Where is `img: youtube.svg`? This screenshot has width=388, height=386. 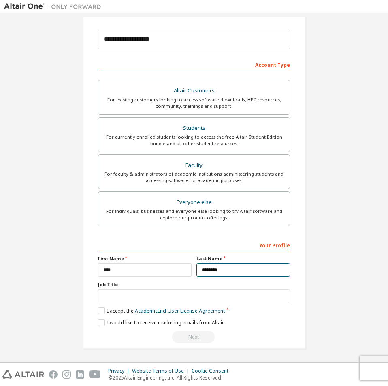
img: youtube.svg is located at coordinates (95, 374).